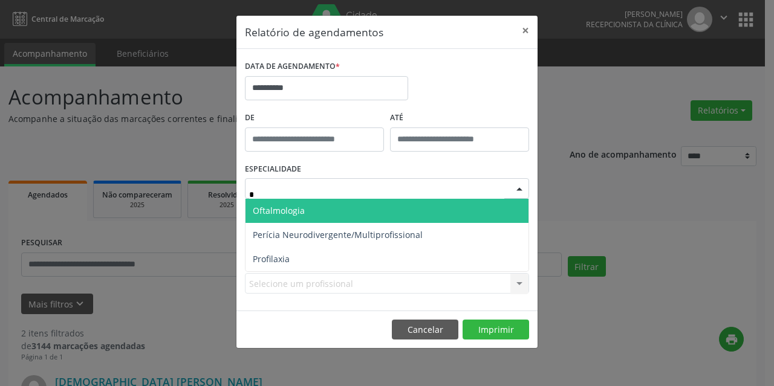  Describe the element at coordinates (273, 169) in the screenshot. I see `label: ESPECIALIDADE` at that location.